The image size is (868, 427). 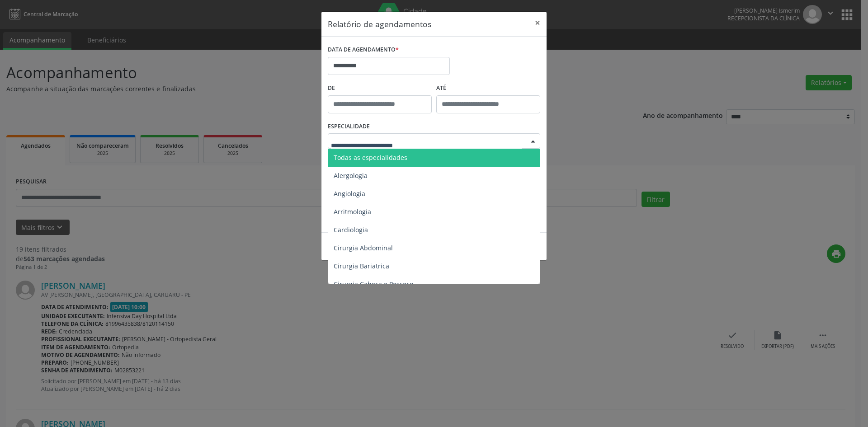 What do you see at coordinates (363, 49) in the screenshot?
I see `label: DATA DE AGENDAMENTO` at bounding box center [363, 49].